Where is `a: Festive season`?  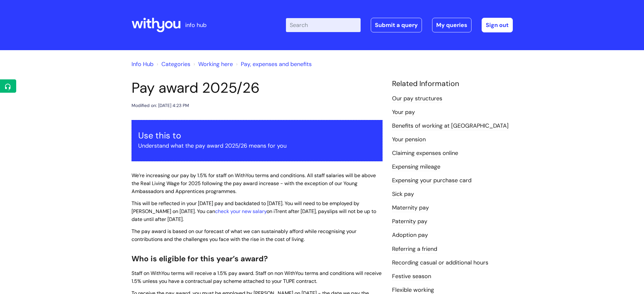 a: Festive season is located at coordinates (411, 277).